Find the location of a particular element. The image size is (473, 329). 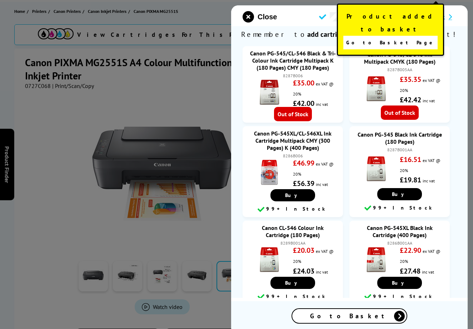

div: 8286B001AA is located at coordinates (399, 243).